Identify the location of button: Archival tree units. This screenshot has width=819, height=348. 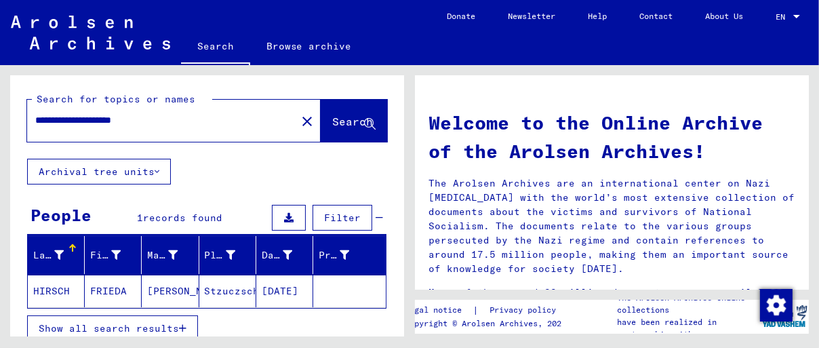
(99, 172).